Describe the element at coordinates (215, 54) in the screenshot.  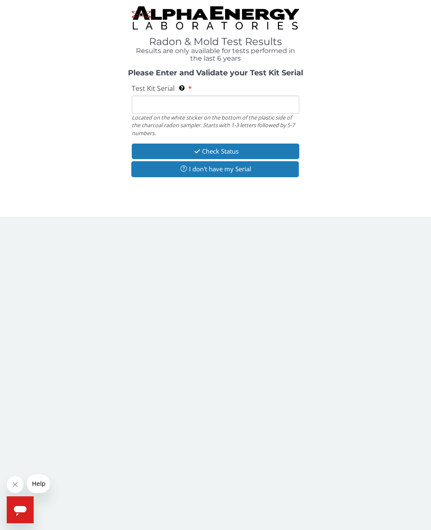
I see `h4: Results are only available for tests performed in the last 6 years` at that location.